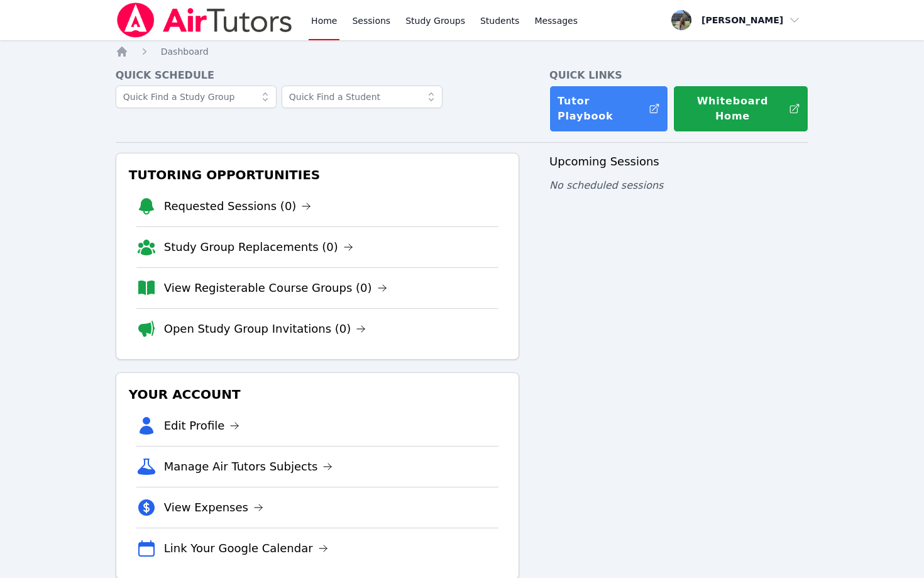 Image resolution: width=924 pixels, height=578 pixels. Describe the element at coordinates (609, 109) in the screenshot. I see `a: Tutor Playbook` at that location.